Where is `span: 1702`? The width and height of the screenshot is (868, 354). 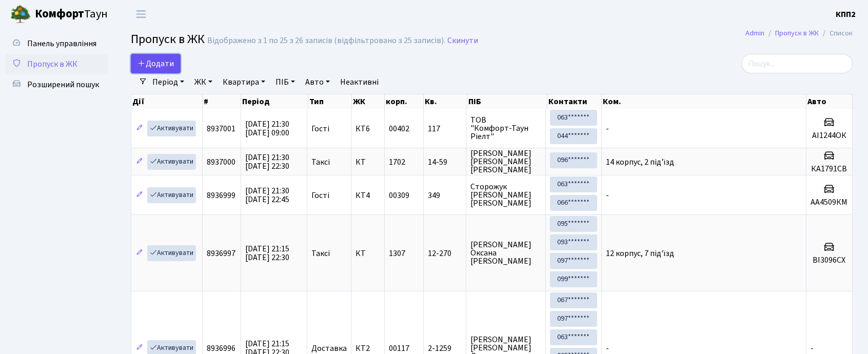
span: 1702 is located at coordinates (397, 162).